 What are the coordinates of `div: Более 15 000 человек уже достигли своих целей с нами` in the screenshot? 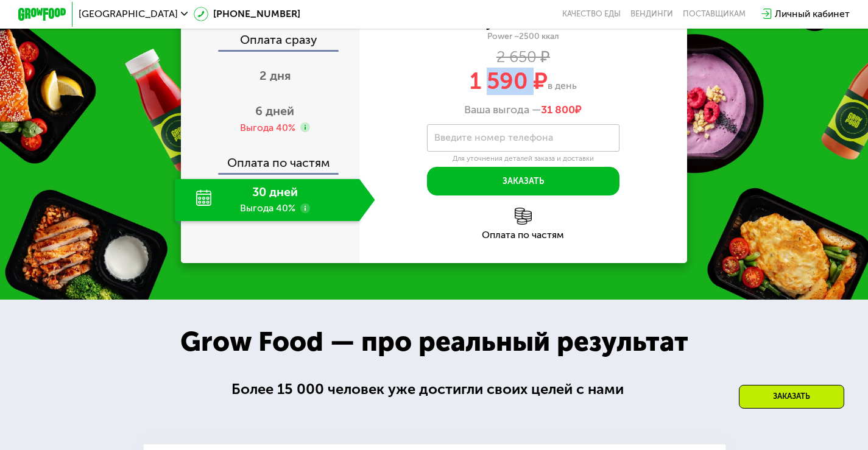 It's located at (434, 389).